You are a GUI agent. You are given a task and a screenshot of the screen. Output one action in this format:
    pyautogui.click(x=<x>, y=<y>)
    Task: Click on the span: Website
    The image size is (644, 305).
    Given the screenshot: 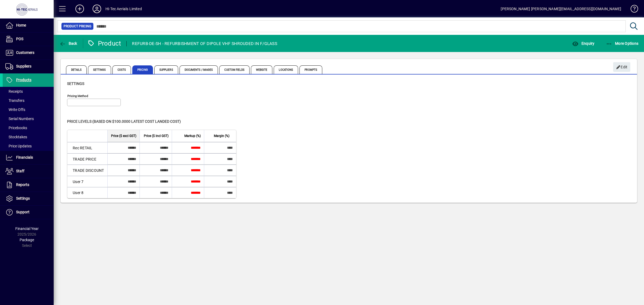 What is the action you would take?
    pyautogui.click(x=262, y=70)
    